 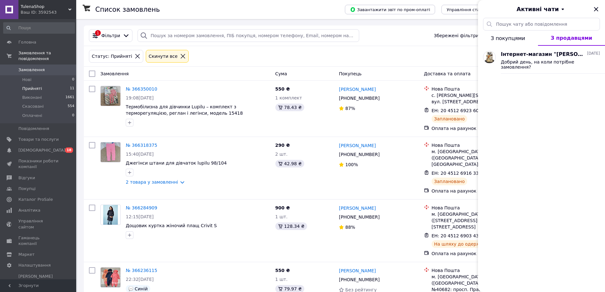 I want to click on span: 1 комплект, so click(x=289, y=98).